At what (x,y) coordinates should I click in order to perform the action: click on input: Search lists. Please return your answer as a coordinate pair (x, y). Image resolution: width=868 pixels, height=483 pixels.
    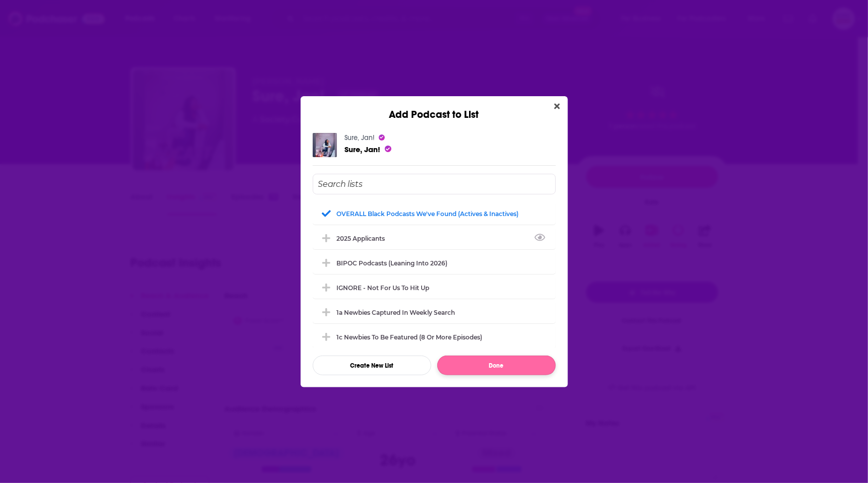
    Looking at the image, I should click on (434, 184).